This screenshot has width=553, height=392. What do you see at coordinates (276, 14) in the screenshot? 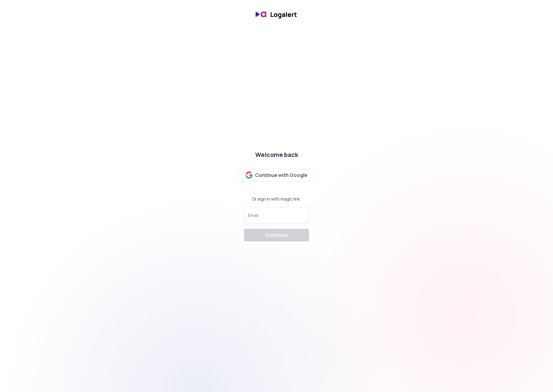
I see `img: banner logo` at bounding box center [276, 14].